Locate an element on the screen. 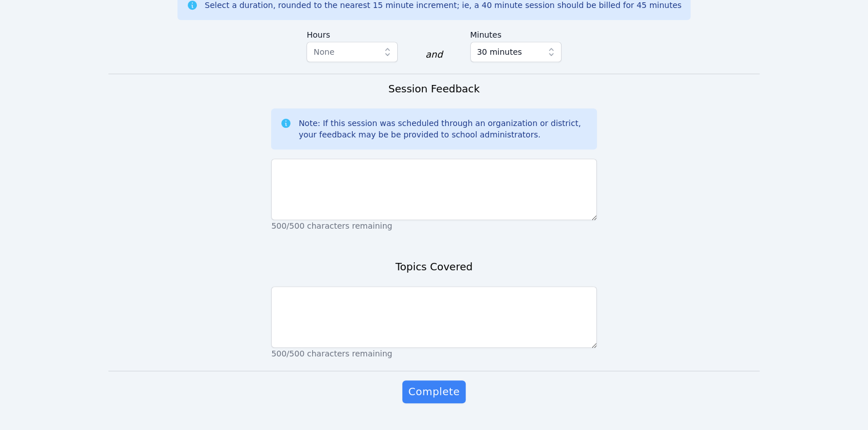  span: 30 minutes is located at coordinates (499, 52).